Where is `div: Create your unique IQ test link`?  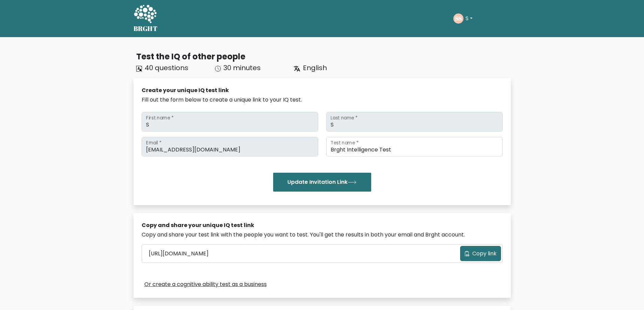 div: Create your unique IQ test link is located at coordinates (322, 90).